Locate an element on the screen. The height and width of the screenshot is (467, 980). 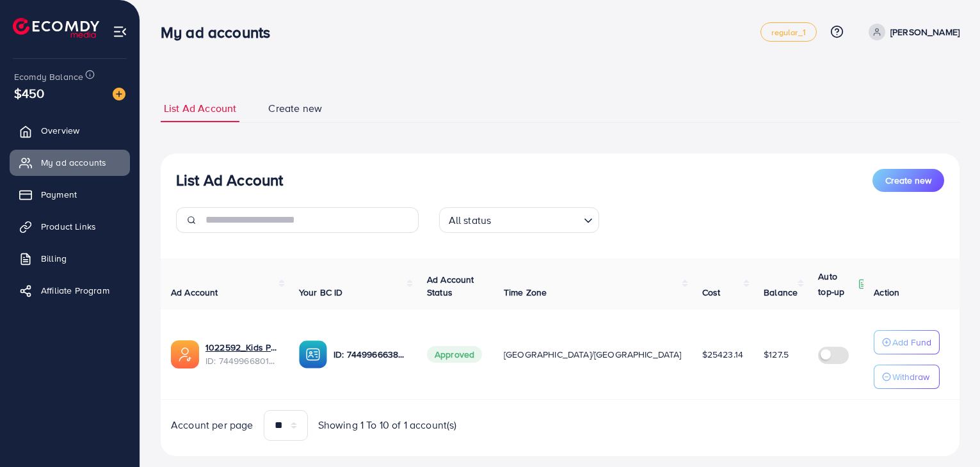
span: All status is located at coordinates (470, 220).